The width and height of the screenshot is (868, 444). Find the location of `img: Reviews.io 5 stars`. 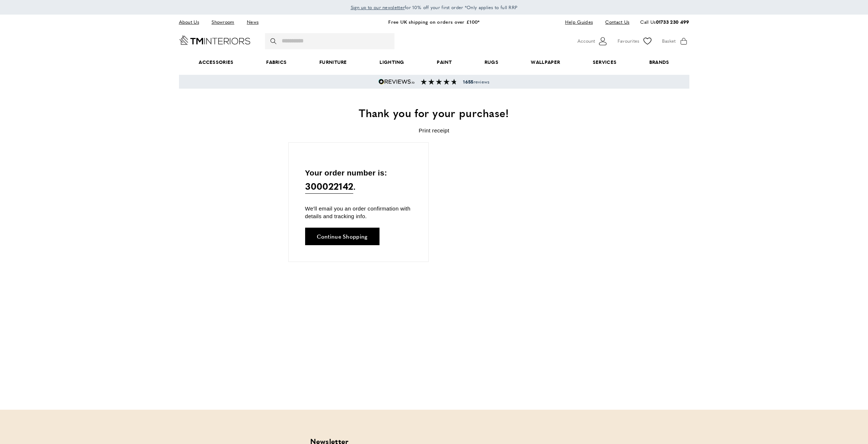

img: Reviews.io 5 stars is located at coordinates (397, 82).